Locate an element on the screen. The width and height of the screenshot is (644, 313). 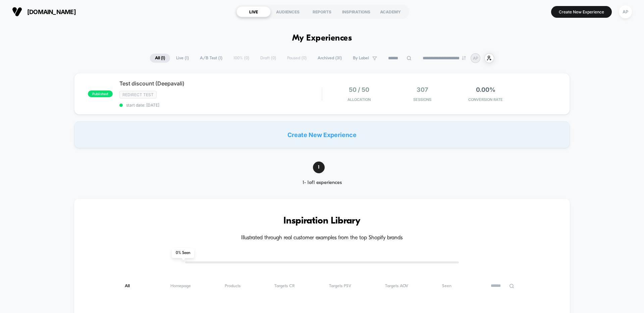
button: AP is located at coordinates (625, 12).